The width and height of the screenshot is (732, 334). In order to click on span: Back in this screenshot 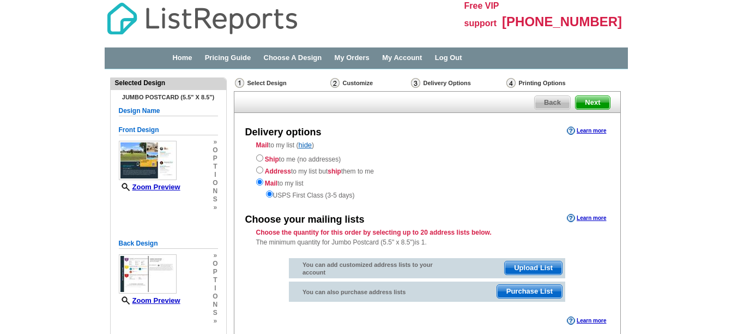, I will do `click(552, 103)`.